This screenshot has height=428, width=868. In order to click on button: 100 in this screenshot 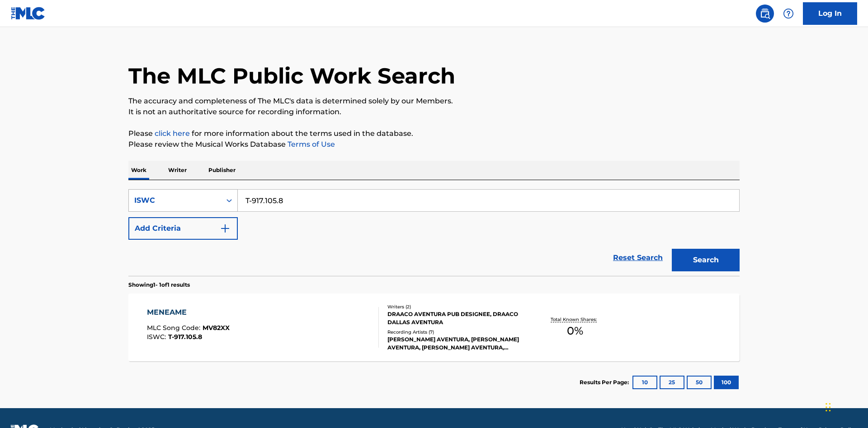, I will do `click(726, 383)`.